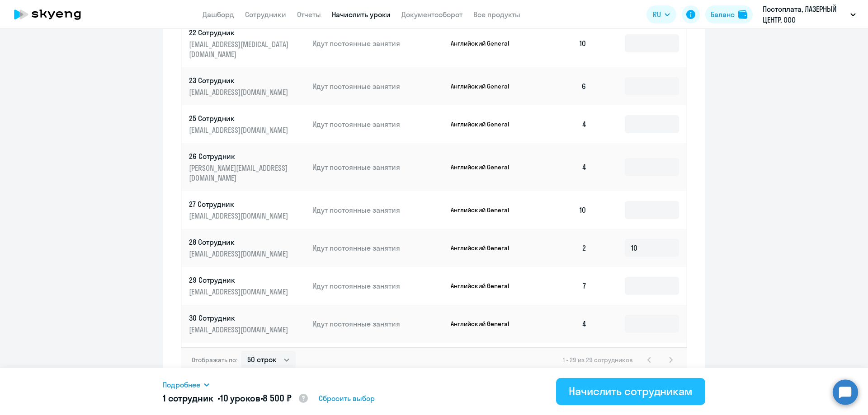 This screenshot has height=415, width=868. What do you see at coordinates (631, 392) in the screenshot?
I see `button: Начислить сотрудникам` at bounding box center [631, 392].